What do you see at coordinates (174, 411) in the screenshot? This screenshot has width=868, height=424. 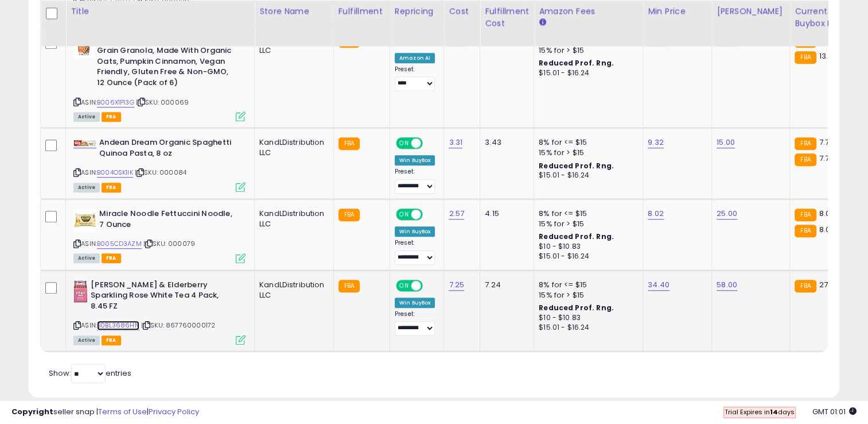 I see `a: Privacy Policy` at bounding box center [174, 411].